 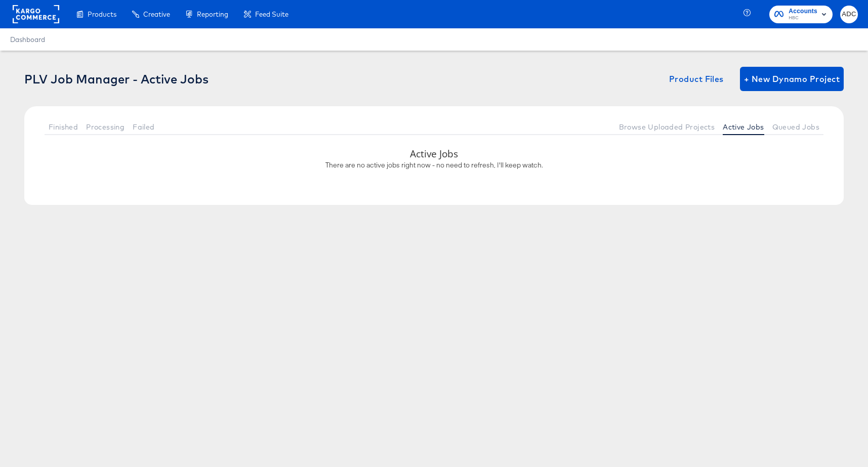 I want to click on span: Finished, so click(x=63, y=127).